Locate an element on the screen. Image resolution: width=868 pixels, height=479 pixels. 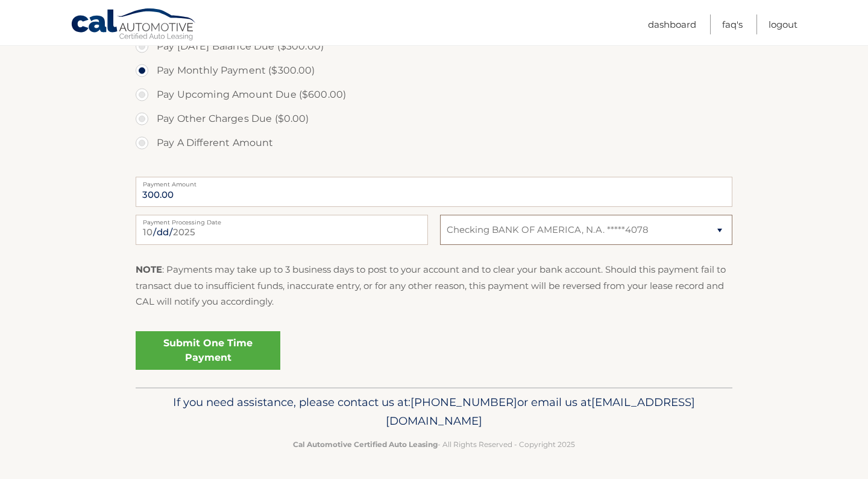
a: Dashboard is located at coordinates (672, 24).